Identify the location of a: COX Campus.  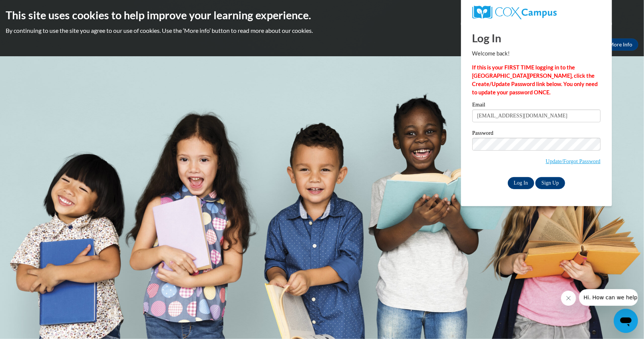
(536, 12).